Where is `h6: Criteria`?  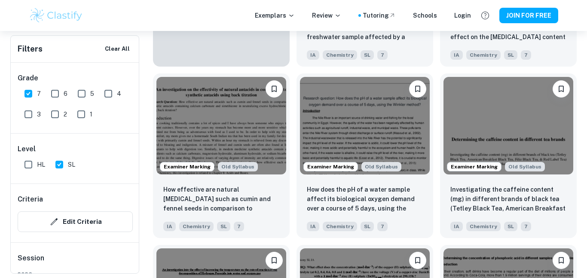
h6: Criteria is located at coordinates (30, 199).